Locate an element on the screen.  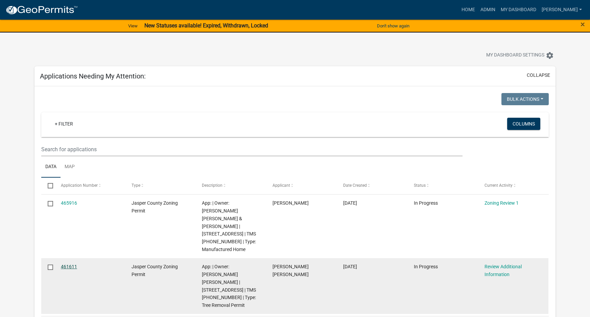
button: Close is located at coordinates (583, 24).